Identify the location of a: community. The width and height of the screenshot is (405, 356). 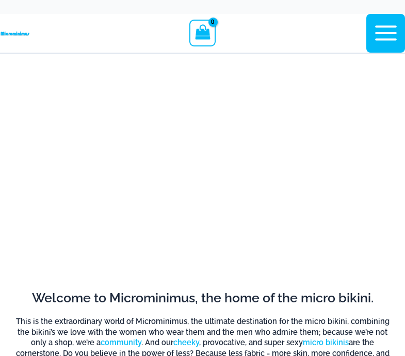
(121, 342).